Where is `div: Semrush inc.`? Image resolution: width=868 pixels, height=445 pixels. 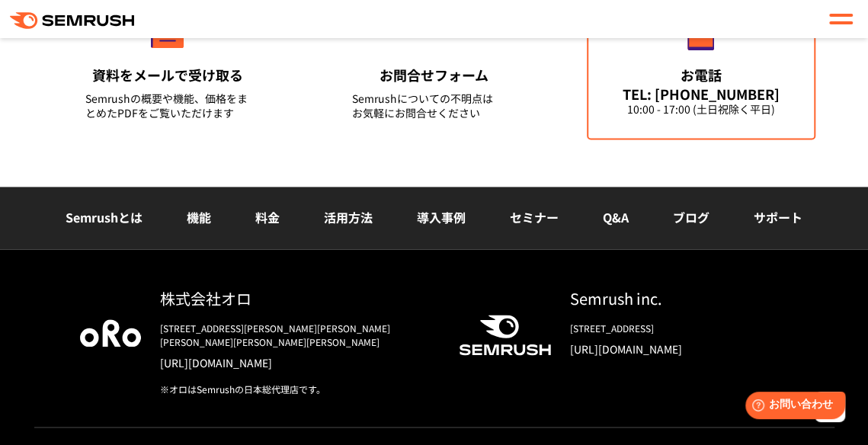
div: Semrush inc. is located at coordinates (679, 298).